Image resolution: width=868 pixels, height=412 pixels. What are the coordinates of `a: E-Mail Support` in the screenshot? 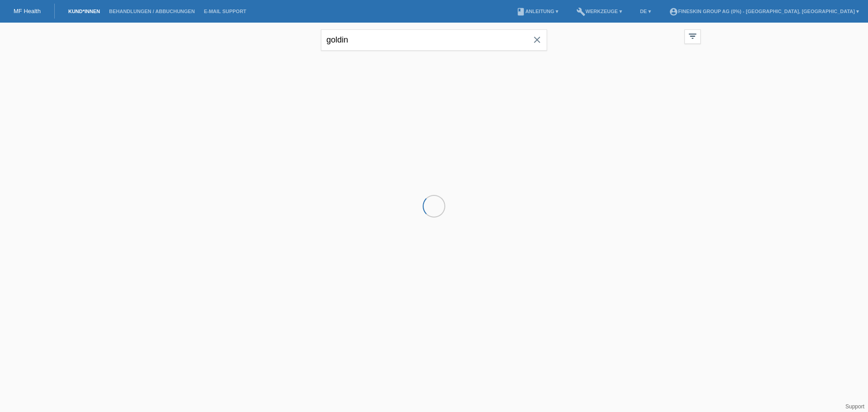 It's located at (225, 11).